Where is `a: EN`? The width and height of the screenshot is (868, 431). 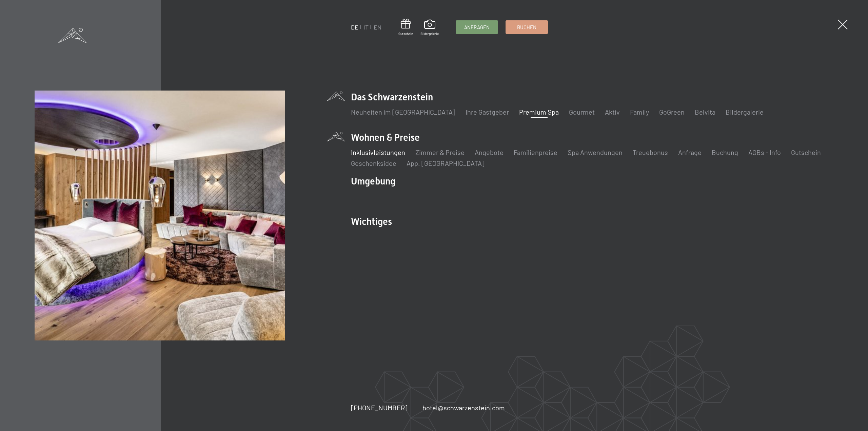
a: EN is located at coordinates (377, 27).